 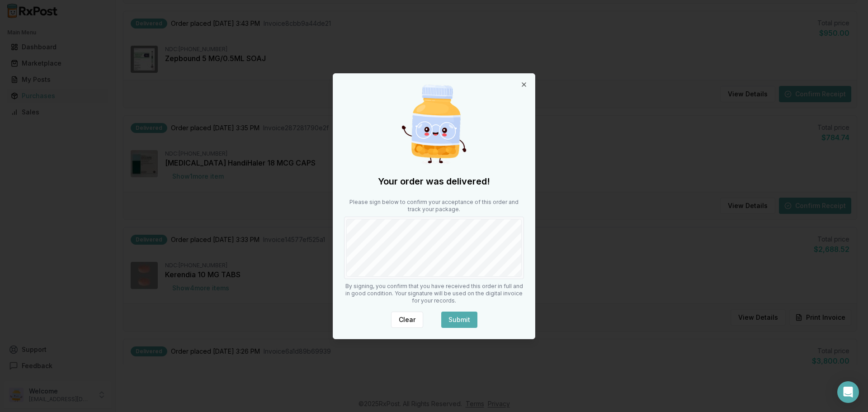 What do you see at coordinates (434, 294) in the screenshot?
I see `p: By signing, you confirm that you have received this order in full and in good condition. Your sig...` at bounding box center [434, 294].